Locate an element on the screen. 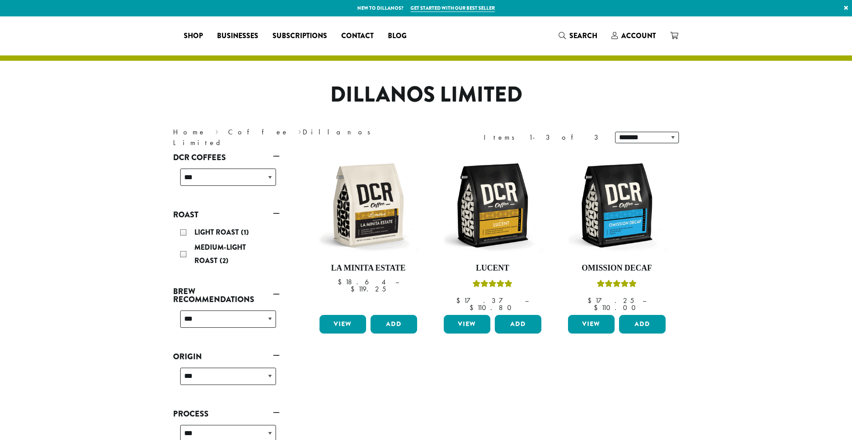 The image size is (852, 440). a: Shop is located at coordinates (193, 36).